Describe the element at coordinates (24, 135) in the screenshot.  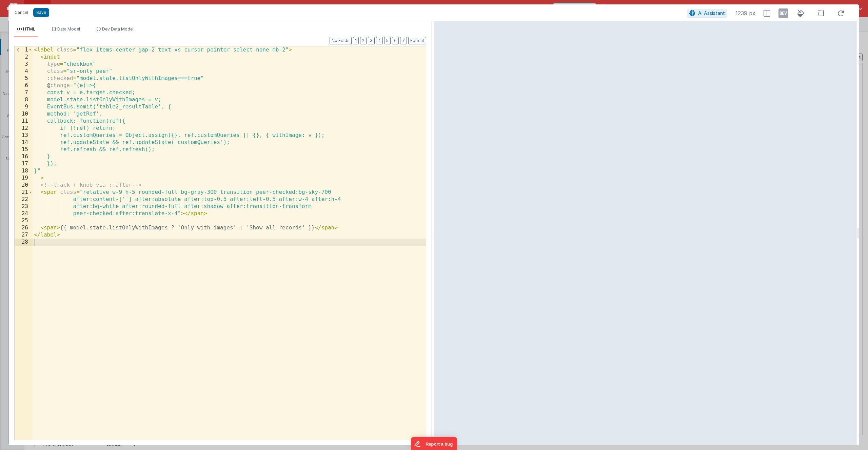
I see `div: 13` at that location.